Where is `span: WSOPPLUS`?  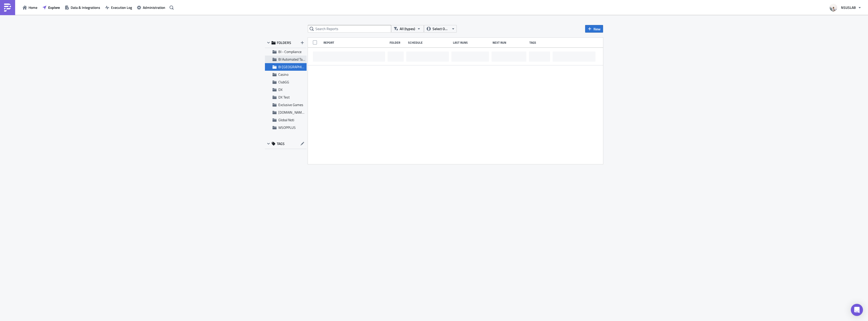
span: WSOPPLUS is located at coordinates (287, 127).